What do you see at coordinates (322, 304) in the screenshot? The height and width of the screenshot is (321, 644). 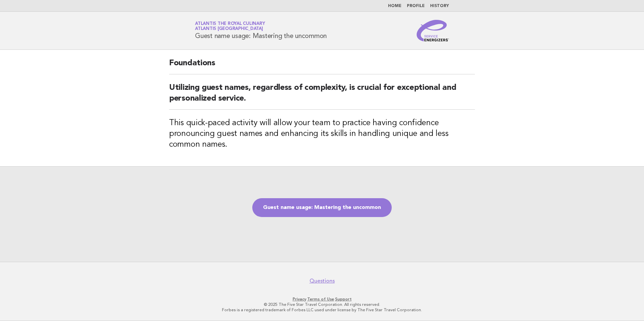 I see `p: © 2025 The Five Star Travel Corporation. All rights reserved.` at bounding box center [322, 304].